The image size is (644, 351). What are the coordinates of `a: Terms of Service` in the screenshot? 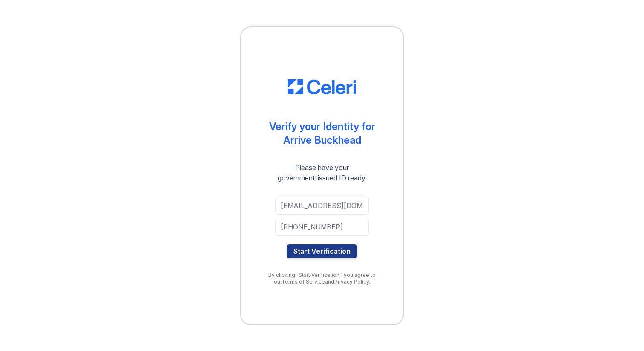 It's located at (303, 281).